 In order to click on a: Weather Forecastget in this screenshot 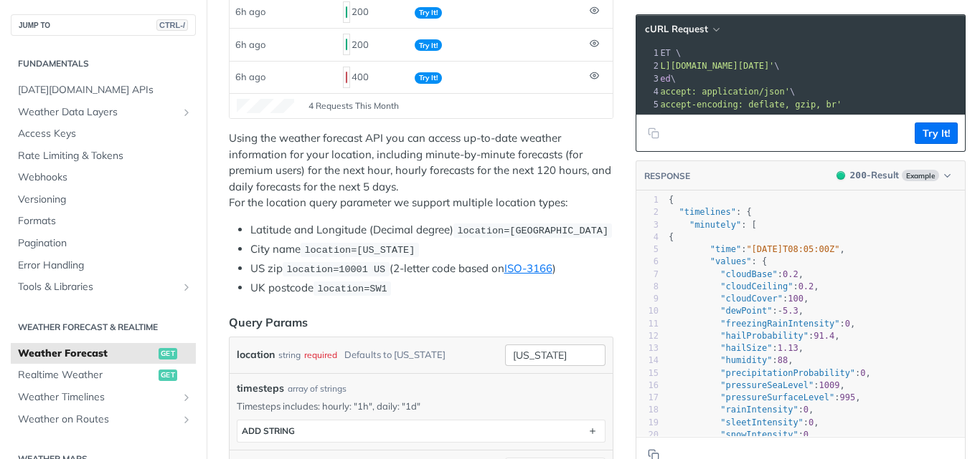, I will do `click(103, 354)`.